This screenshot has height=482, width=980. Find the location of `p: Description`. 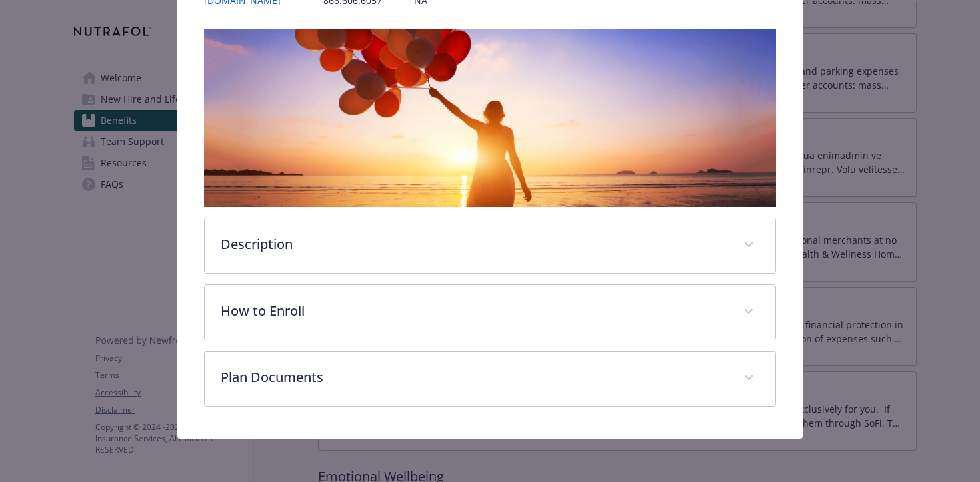

p: Description is located at coordinates (474, 245).